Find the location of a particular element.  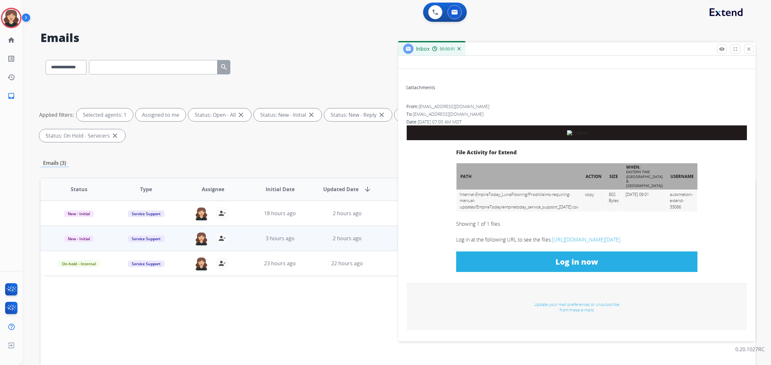

mat-icon: remove_red_eye is located at coordinates (722, 49).